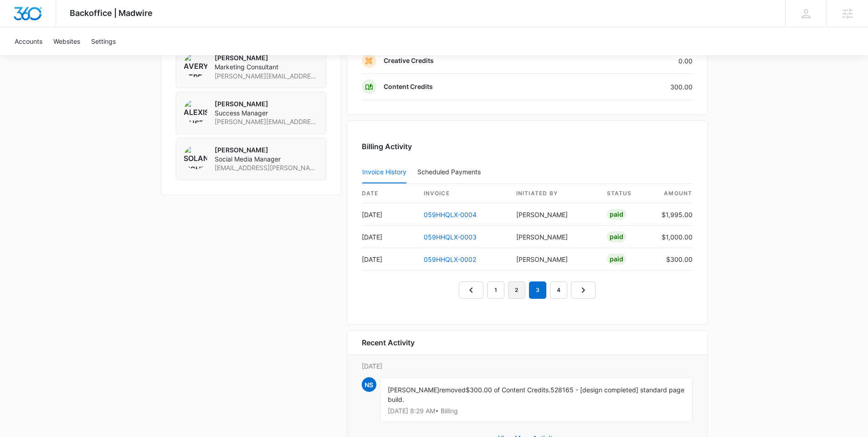 The image size is (868, 437). What do you see at coordinates (267, 113) in the screenshot?
I see `span: Success Manager` at bounding box center [267, 113].